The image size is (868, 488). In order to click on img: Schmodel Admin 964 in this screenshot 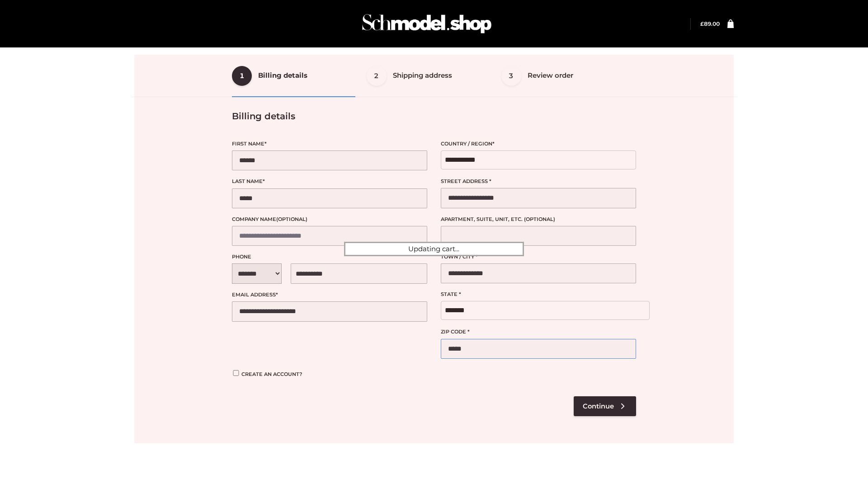, I will do `click(427, 24)`.